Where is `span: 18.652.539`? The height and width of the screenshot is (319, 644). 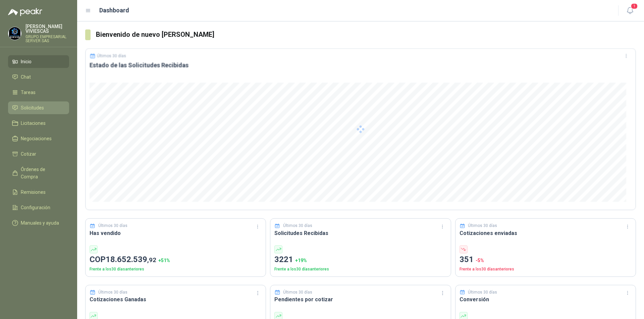
span: 18.652.539 is located at coordinates (131, 260).